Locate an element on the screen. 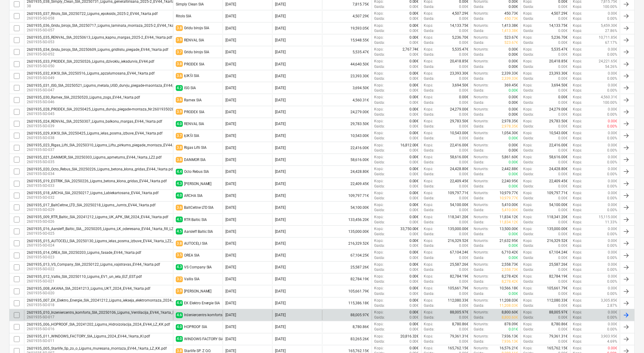  div: RENVAL SIA is located at coordinates (194, 40).